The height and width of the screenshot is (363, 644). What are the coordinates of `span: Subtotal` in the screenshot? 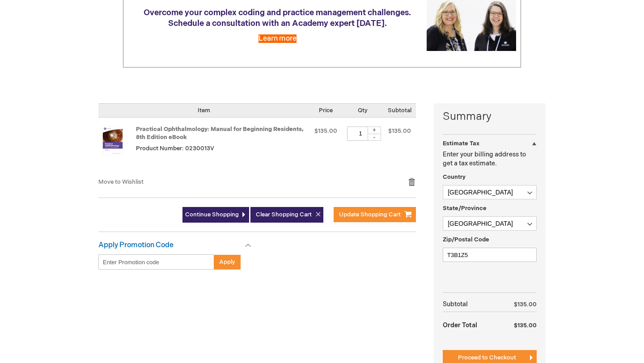 It's located at (399, 111).